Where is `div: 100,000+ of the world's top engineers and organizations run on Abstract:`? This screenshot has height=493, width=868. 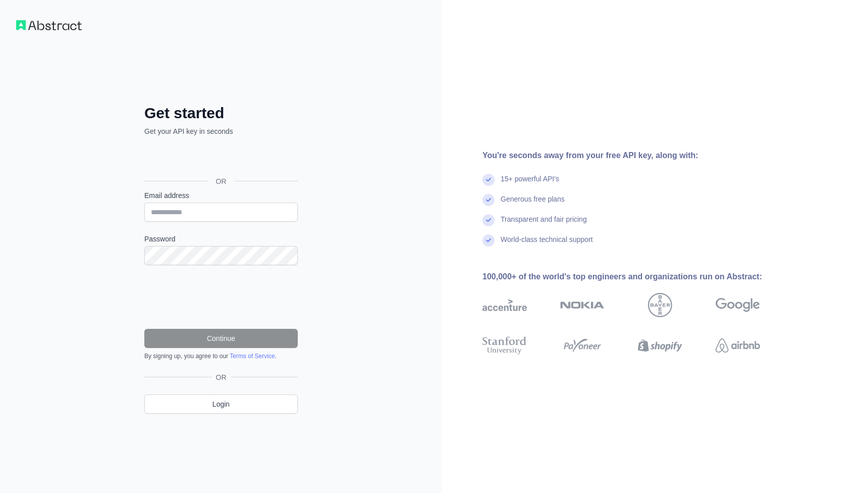 div: 100,000+ of the world's top engineers and organizations run on Abstract: is located at coordinates (637, 277).